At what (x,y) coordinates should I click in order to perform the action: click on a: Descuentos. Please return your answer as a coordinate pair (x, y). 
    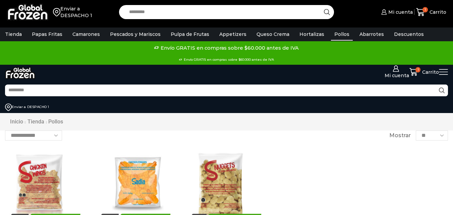
    Looking at the image, I should click on (409, 34).